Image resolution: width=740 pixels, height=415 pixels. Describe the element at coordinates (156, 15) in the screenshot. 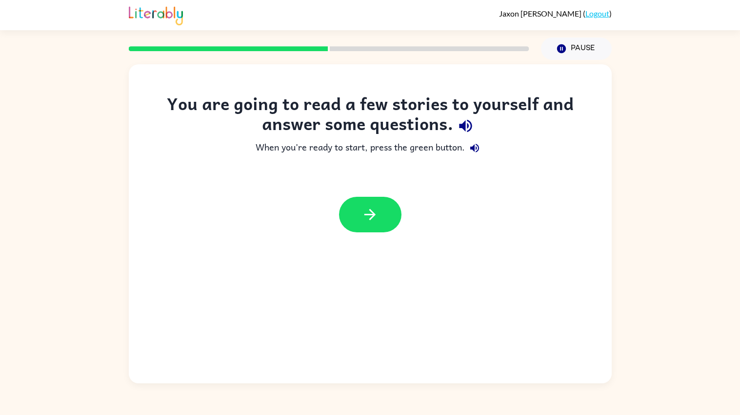

I see `img: Literably` at that location.